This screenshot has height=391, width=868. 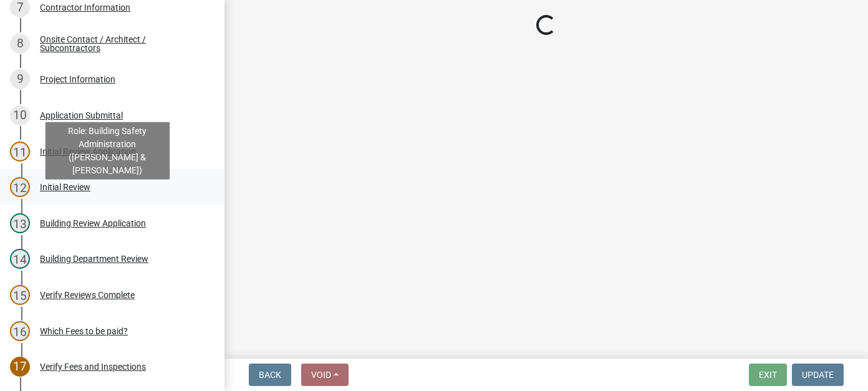 What do you see at coordinates (20, 295) in the screenshot?
I see `div: 15` at bounding box center [20, 295].